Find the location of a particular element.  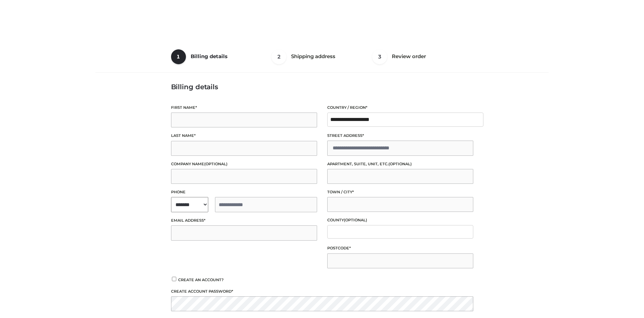

span: 3 is located at coordinates (380, 57).